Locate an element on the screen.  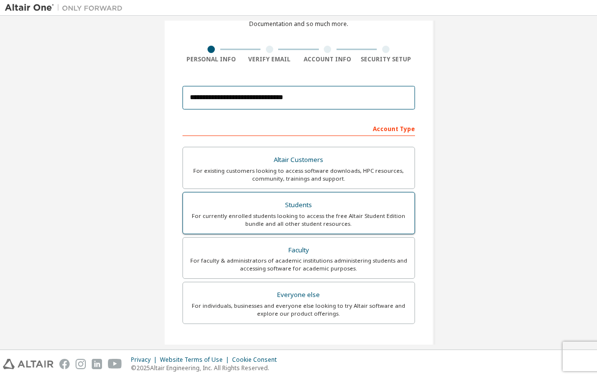
div: For currently enrolled students looking to access the free Altair Student Edition bundle and all ... is located at coordinates (299, 220).